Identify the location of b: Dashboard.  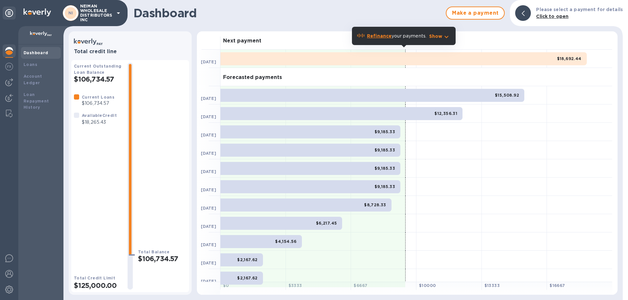
(36, 53).